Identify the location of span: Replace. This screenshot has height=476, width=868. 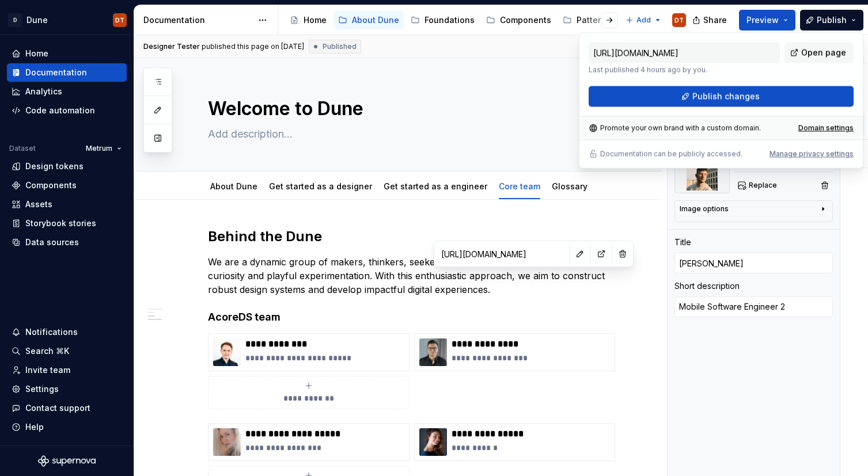
(763, 185).